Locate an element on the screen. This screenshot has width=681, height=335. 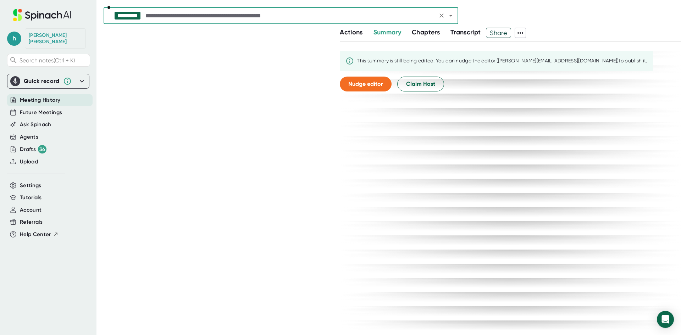
button: Referrals is located at coordinates (31, 222).